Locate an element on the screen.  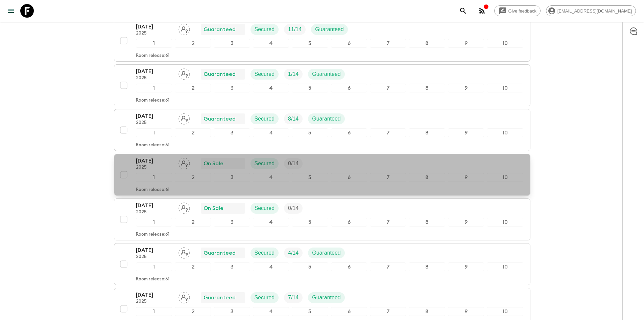
p: On Sale is located at coordinates (213, 208).